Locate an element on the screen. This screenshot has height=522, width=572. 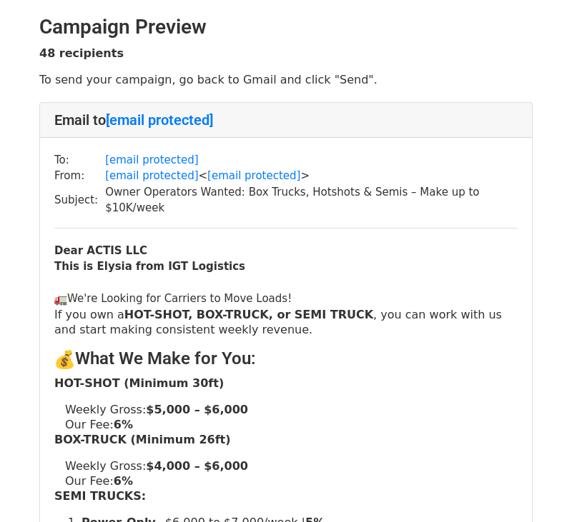
strong: $4,000 – $6,000 is located at coordinates (197, 466).